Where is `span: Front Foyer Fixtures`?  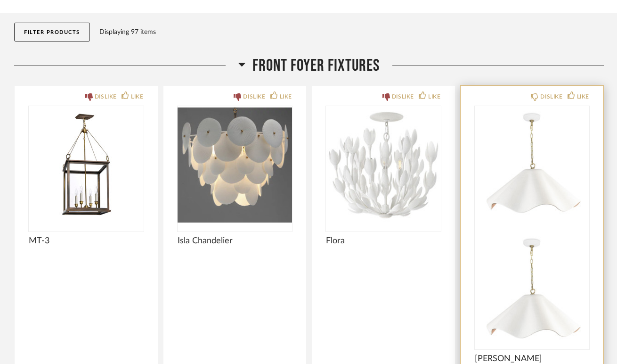 span: Front Foyer Fixtures is located at coordinates (316, 65).